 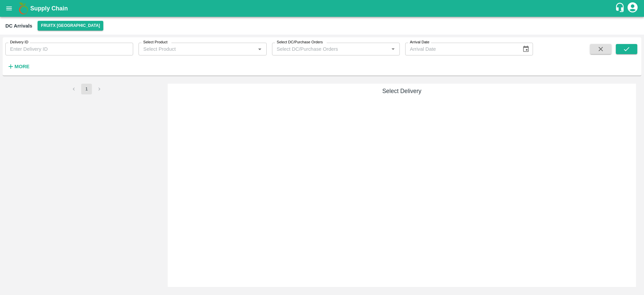 I want to click on label: Arrival Date, so click(x=419, y=42).